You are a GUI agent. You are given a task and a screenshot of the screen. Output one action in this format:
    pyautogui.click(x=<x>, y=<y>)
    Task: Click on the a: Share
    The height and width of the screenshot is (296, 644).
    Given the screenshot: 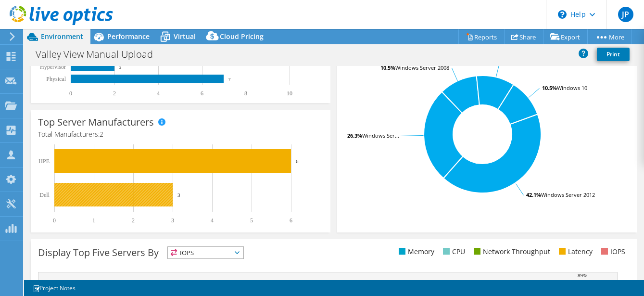 What is the action you would take?
    pyautogui.click(x=524, y=36)
    